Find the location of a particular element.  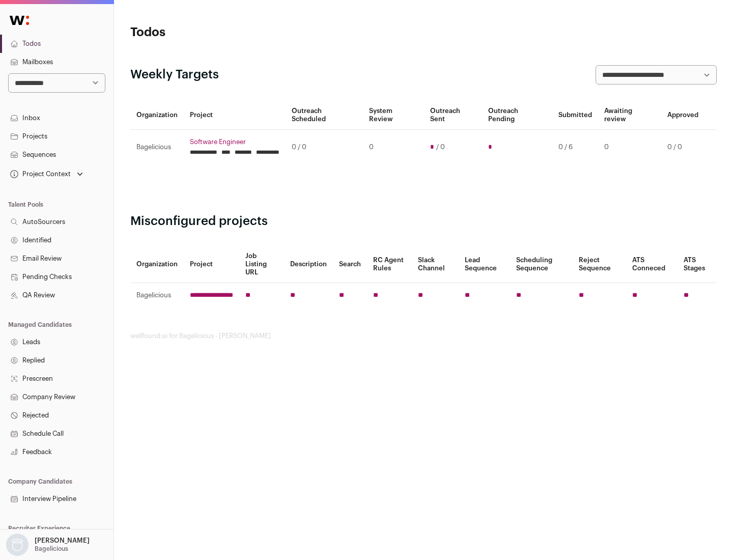

th: Slack Channel is located at coordinates (435, 264).